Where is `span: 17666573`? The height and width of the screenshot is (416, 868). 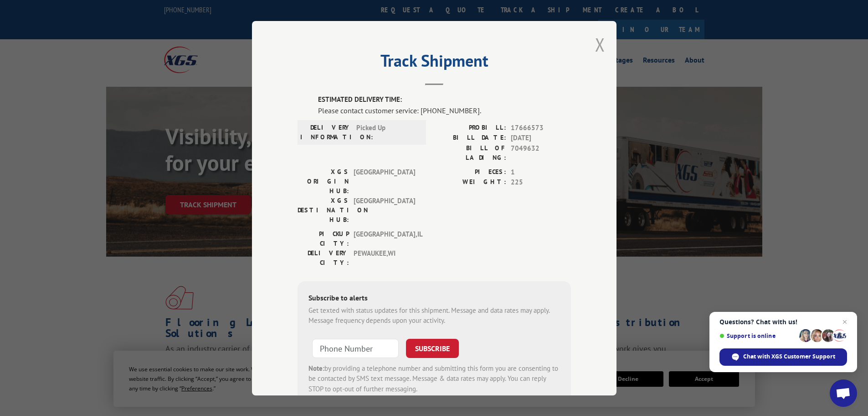 span: 17666573 is located at coordinates (541, 127).